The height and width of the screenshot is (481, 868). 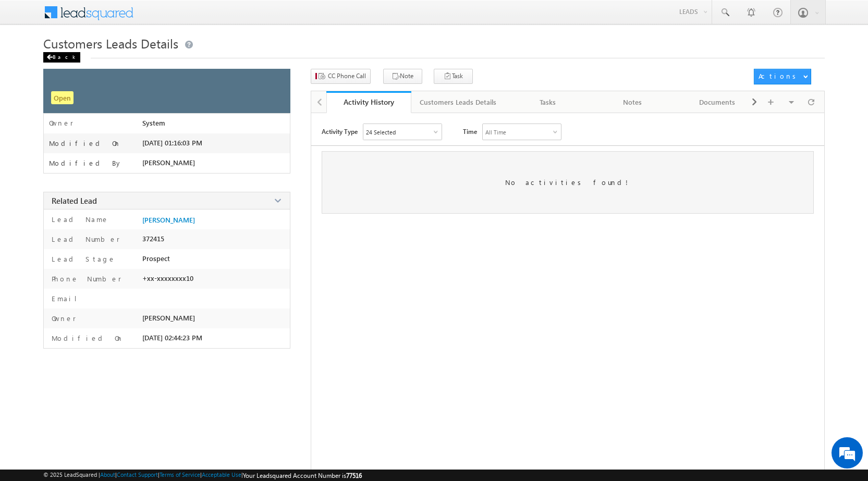 I want to click on div: Back, so click(x=62, y=57).